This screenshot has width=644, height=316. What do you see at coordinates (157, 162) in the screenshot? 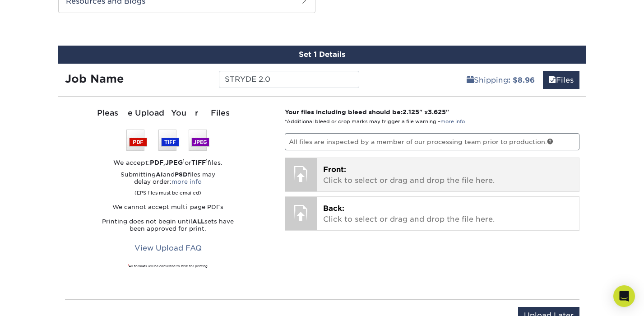
I see `strong: PDF` at bounding box center [157, 162].